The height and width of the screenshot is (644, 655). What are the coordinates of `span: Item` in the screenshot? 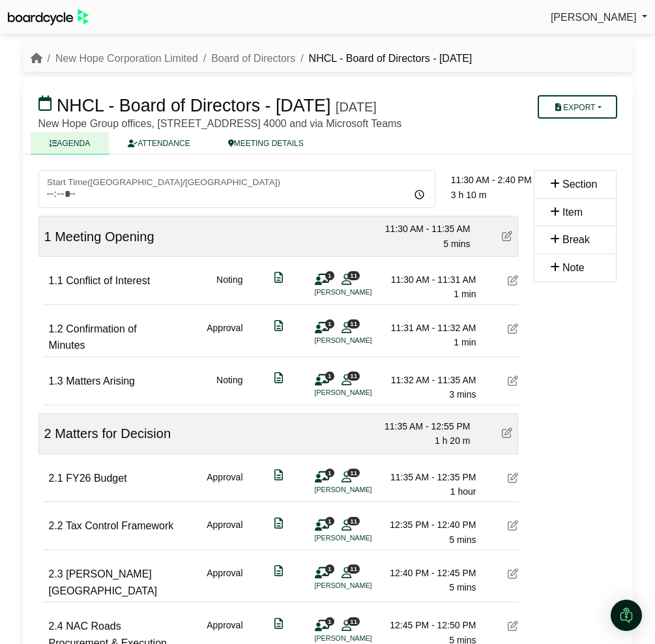 It's located at (572, 212).